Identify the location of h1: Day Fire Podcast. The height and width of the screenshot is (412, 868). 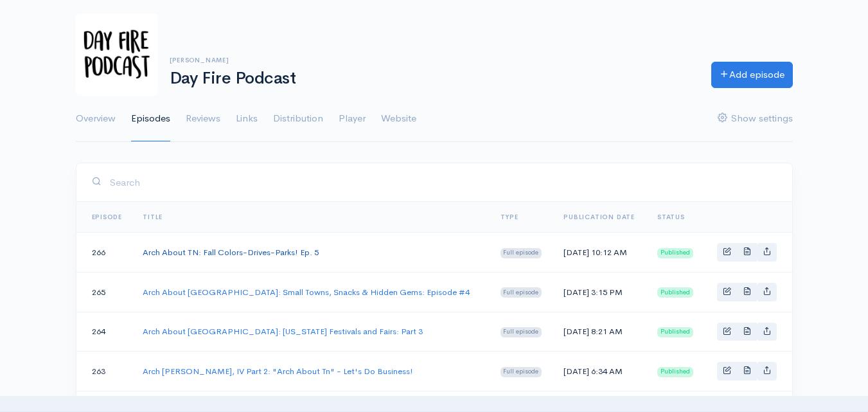
(432, 79).